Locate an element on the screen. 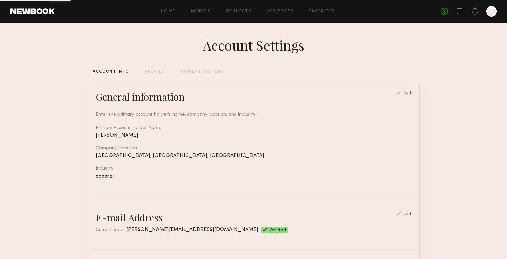  div: Industry is located at coordinates (254, 169).